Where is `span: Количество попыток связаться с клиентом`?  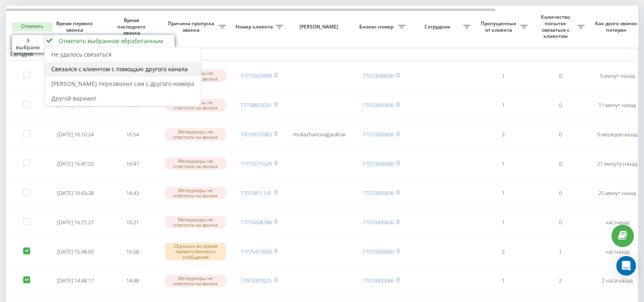 span: Количество попыток связаться с клиентом is located at coordinates (557, 27).